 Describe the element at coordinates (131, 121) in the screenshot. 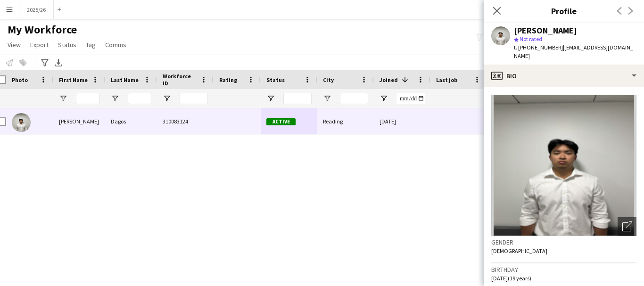

I see `div: Dagos` at that location.